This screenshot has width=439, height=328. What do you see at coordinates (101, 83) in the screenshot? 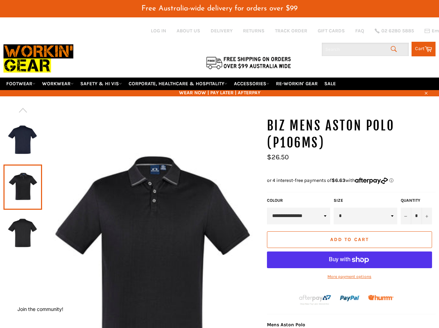
I see `a: SAFETY & HI VIS` at bounding box center [101, 83].